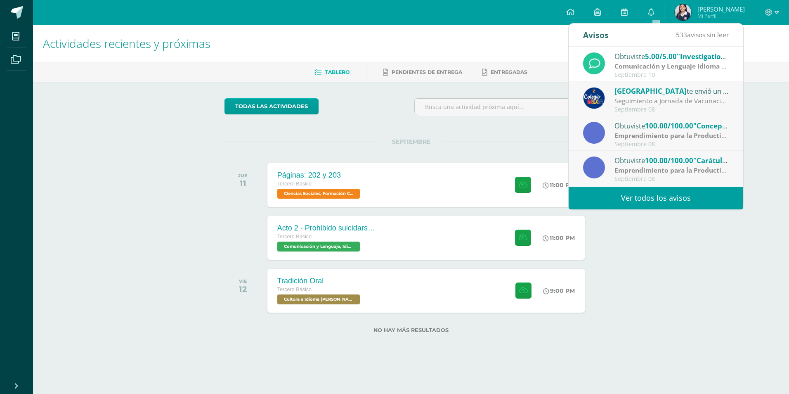 The image size is (789, 394). What do you see at coordinates (272, 106) in the screenshot?
I see `a: todas las Actividades` at bounding box center [272, 106].